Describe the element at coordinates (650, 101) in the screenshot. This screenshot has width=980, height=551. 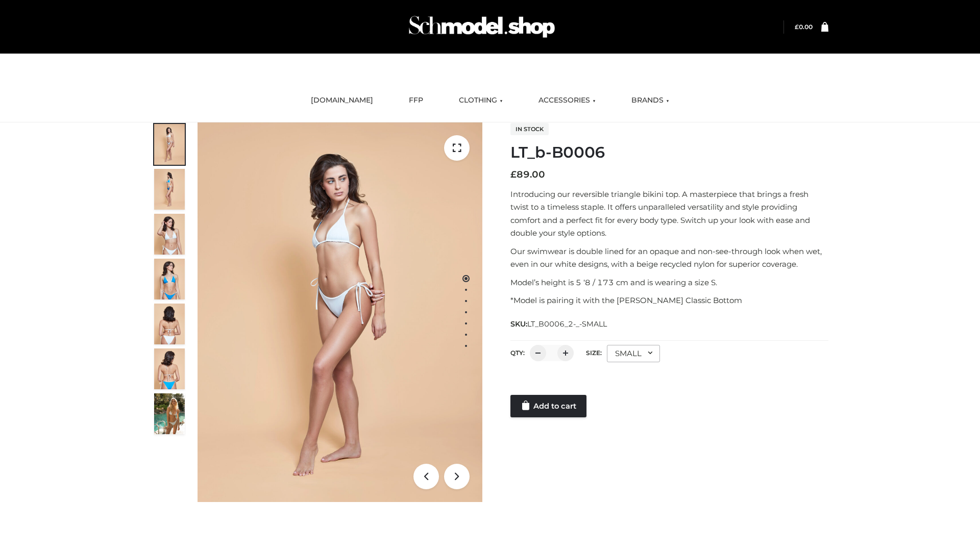
I see `a: BRANDS` at that location.